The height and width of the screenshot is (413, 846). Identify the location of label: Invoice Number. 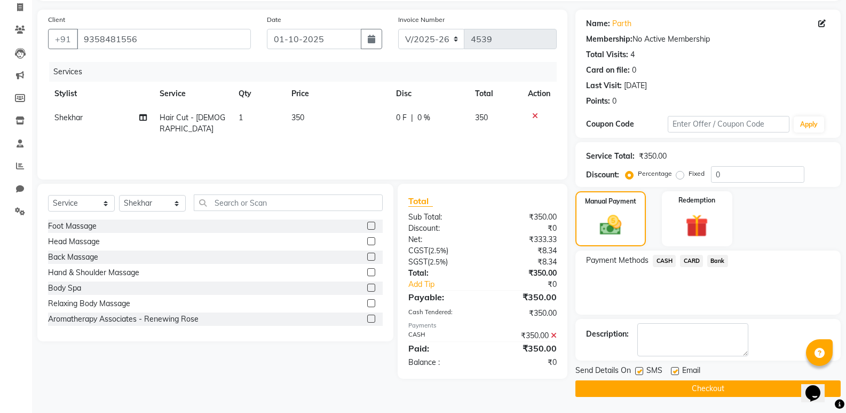
(421, 20).